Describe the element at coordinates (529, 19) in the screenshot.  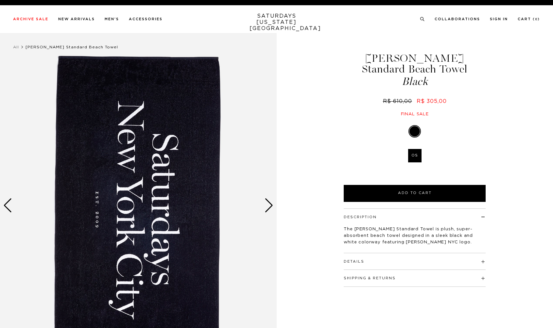
I see `a: Cart (0)` at that location.